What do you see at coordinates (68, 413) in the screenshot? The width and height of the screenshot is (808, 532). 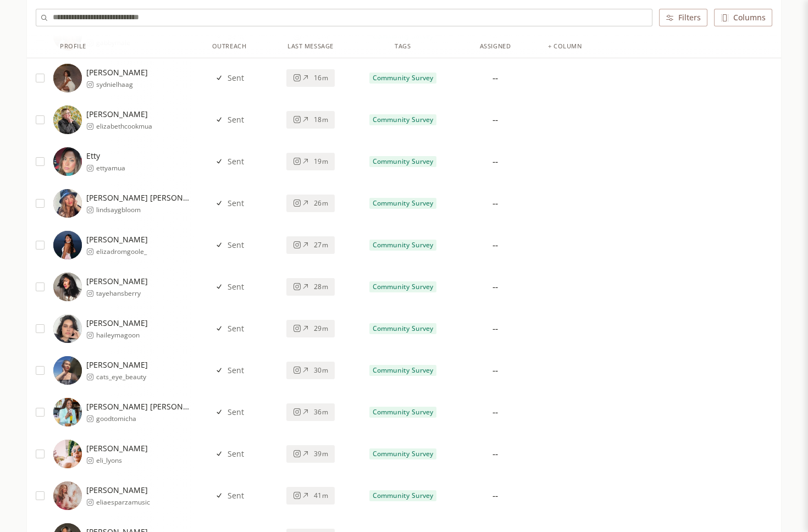 I see `img: https://lookalike-images.influencerlist.ai/profiles/00718d65-cf86-4f0a-a52a-7f43bad1a0a8.jpg` at bounding box center [68, 413].